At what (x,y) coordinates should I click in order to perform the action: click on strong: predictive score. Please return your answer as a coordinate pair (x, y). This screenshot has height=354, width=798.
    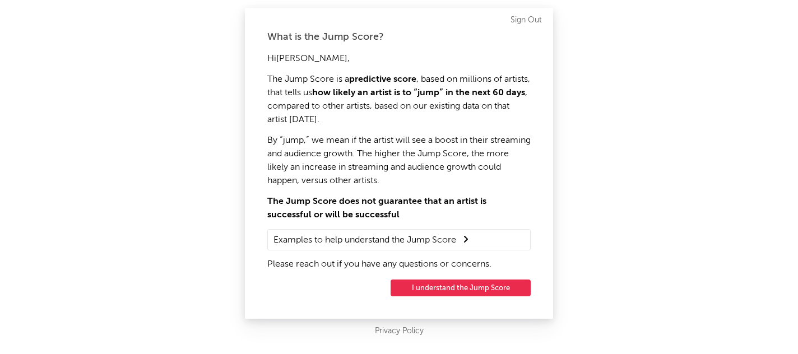
    Looking at the image, I should click on (383, 80).